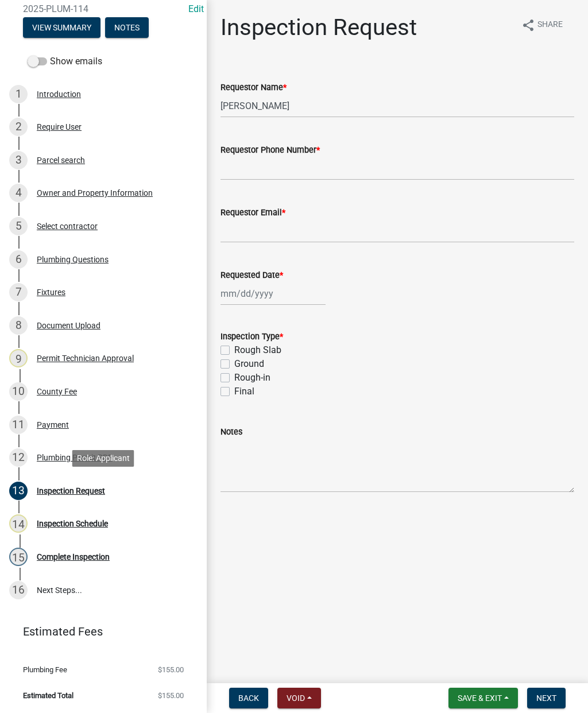 Image resolution: width=588 pixels, height=713 pixels. I want to click on label: Requested Date, so click(251, 275).